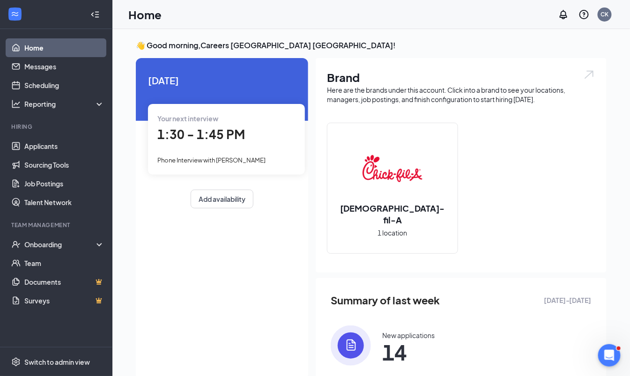 This screenshot has height=376, width=630. Describe the element at coordinates (392, 233) in the screenshot. I see `span: 1 location` at that location.